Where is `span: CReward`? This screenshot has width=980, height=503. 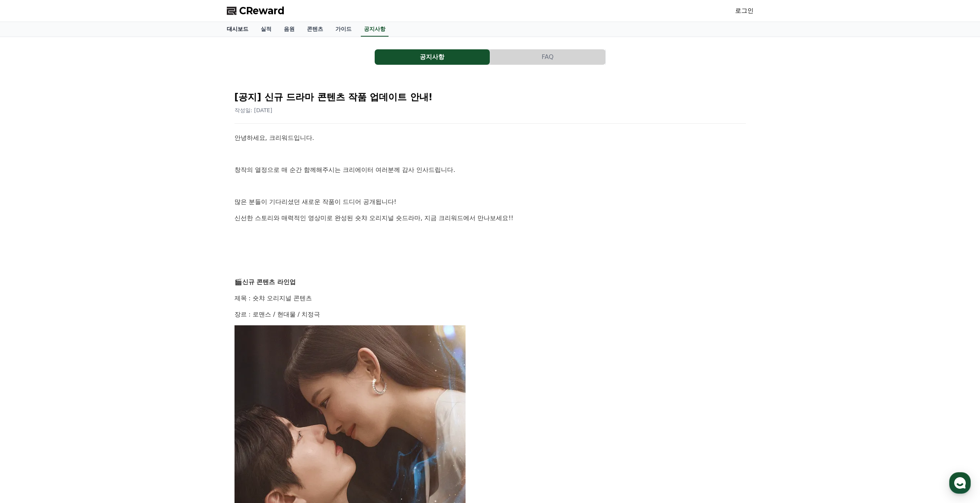
span: CReward is located at coordinates (262, 11).